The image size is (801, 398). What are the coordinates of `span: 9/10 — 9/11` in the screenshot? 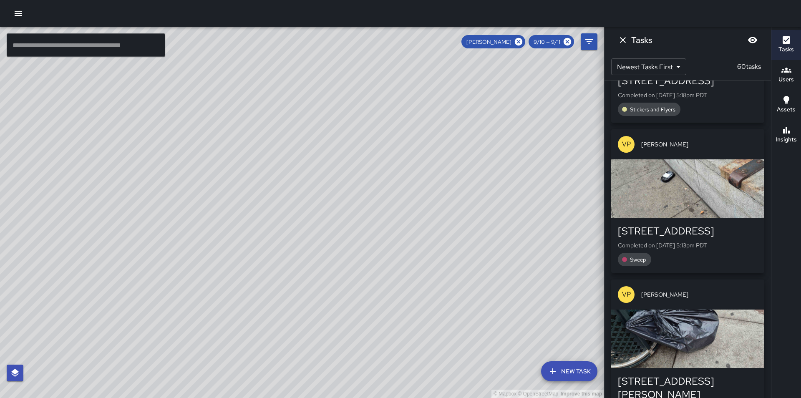 It's located at (547, 42).